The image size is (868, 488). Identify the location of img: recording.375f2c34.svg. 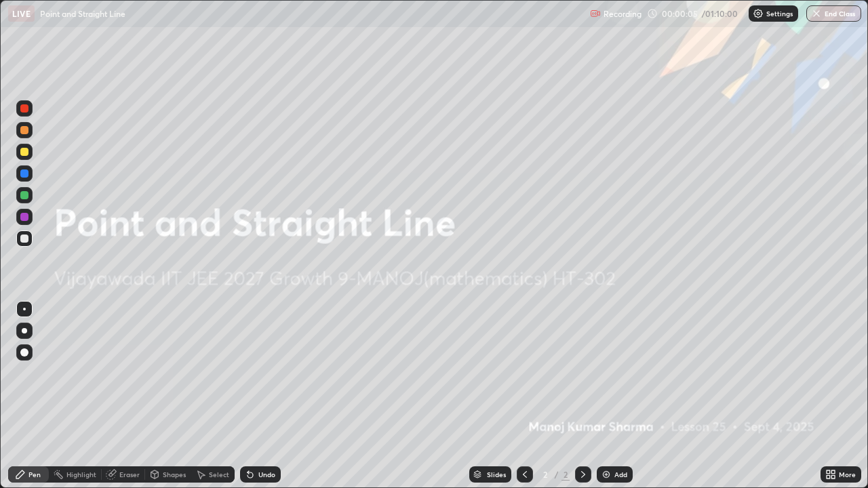
(595, 14).